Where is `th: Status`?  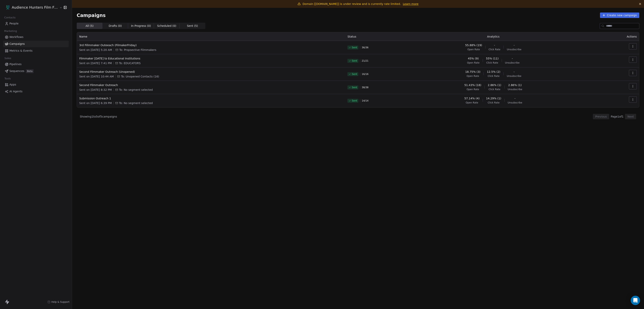 th: Status is located at coordinates (370, 36).